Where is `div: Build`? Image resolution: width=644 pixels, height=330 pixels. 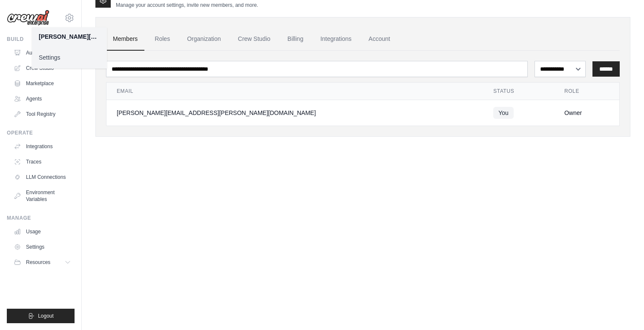
div: Build is located at coordinates (41, 39).